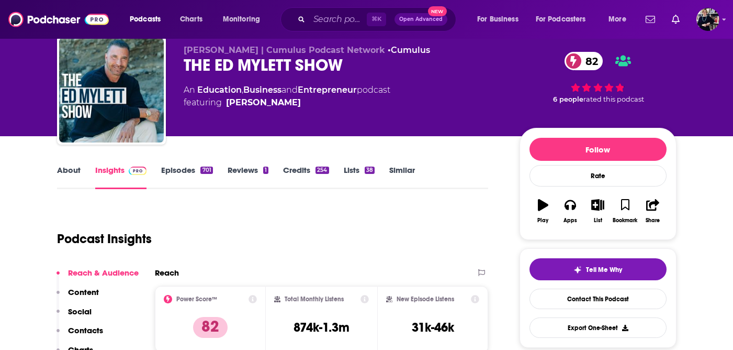  What do you see at coordinates (604, 270) in the screenshot?
I see `span: Tell Me Why` at bounding box center [604, 270].